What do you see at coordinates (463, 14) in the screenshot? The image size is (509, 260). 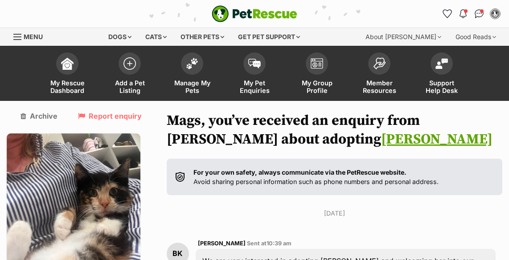 I see `img: notifications-46538b983faf8c2785f20acdc204bb7945ddae34d4c08c2a6579f10ce5e182be.svg` at bounding box center [463, 14].